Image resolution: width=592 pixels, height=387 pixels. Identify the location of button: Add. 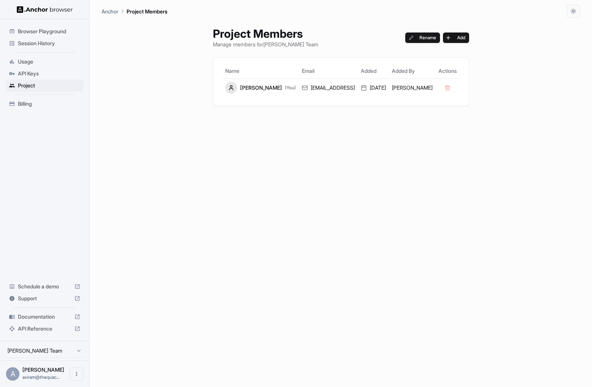
(456, 38).